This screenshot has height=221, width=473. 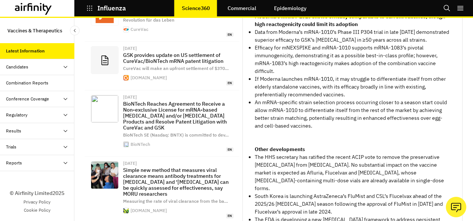 I want to click on a: Privacy Policy, so click(x=37, y=202).